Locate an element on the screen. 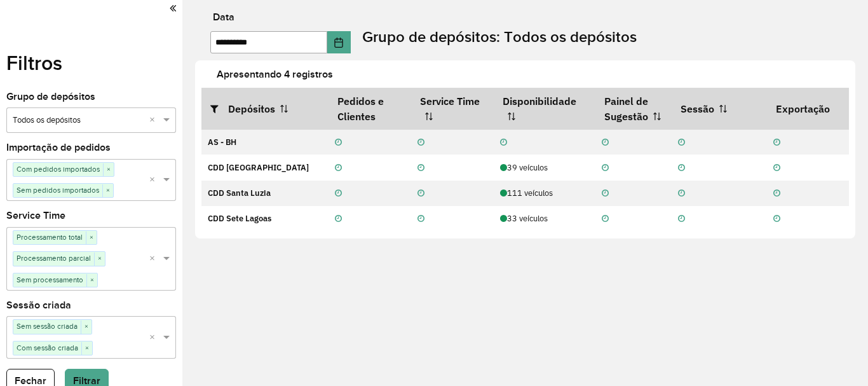  label: Grupo de depósitos: Todos os depósitos is located at coordinates (499, 37).